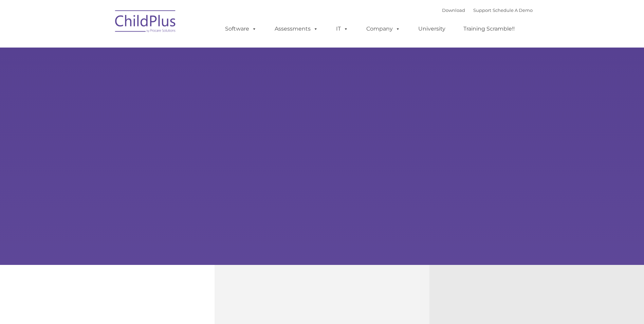 The height and width of the screenshot is (324, 644). What do you see at coordinates (146, 22) in the screenshot?
I see `img: ChildPlus by Procare Solutions` at bounding box center [146, 22].